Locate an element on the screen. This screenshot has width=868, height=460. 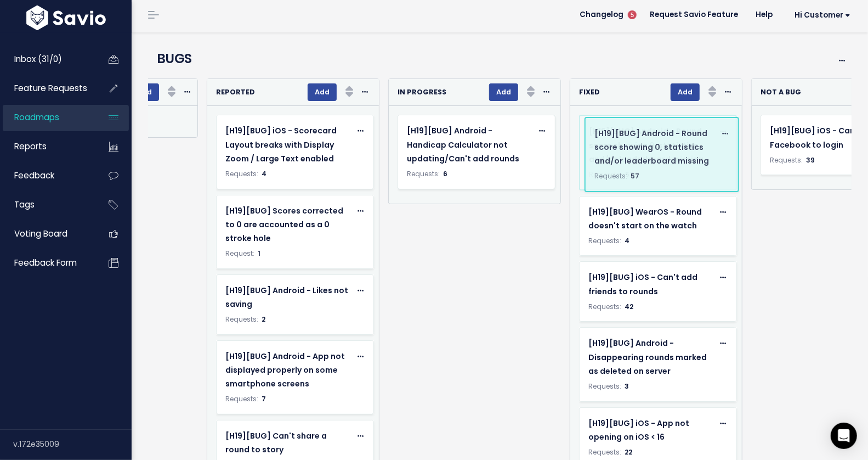
img: logo-white.9d6f32f41409.svg is located at coordinates (66, 17).